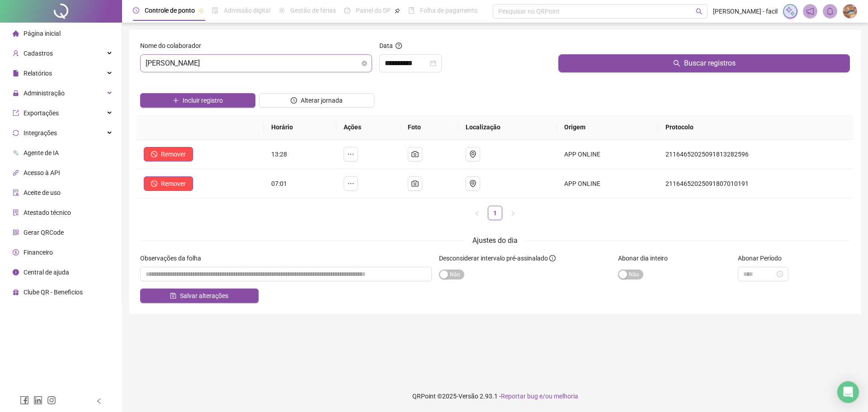 The width and height of the screenshot is (868, 412). What do you see at coordinates (204, 296) in the screenshot?
I see `span: Salvar alterações` at bounding box center [204, 296].